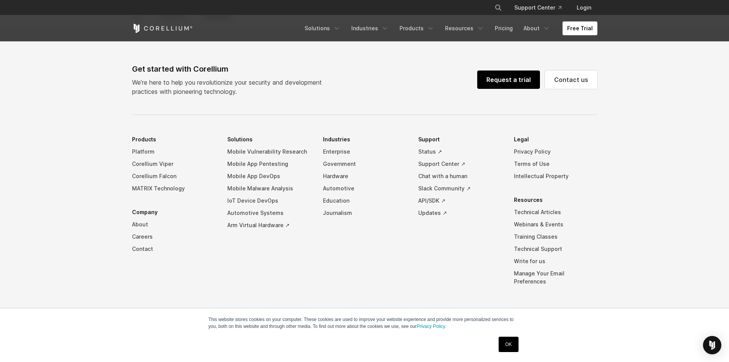  What do you see at coordinates (498, 8) in the screenshot?
I see `button: Search` at bounding box center [498, 8].